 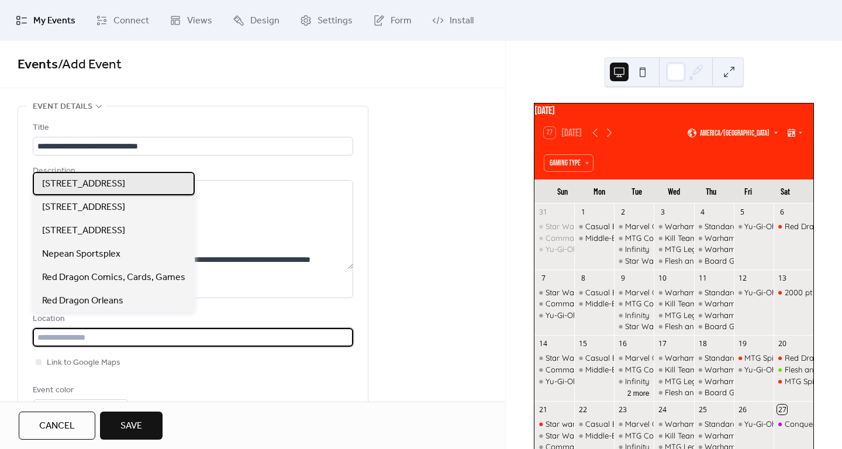 I want to click on div: Commander League, so click(x=554, y=303).